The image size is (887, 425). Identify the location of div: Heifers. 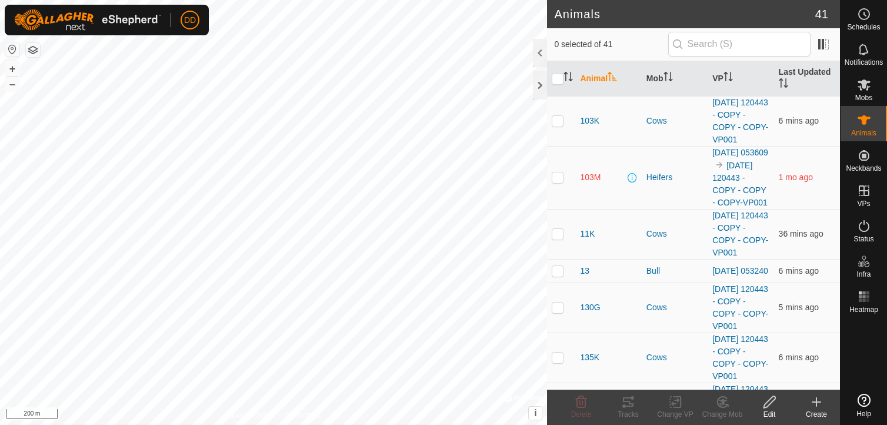
(675, 177).